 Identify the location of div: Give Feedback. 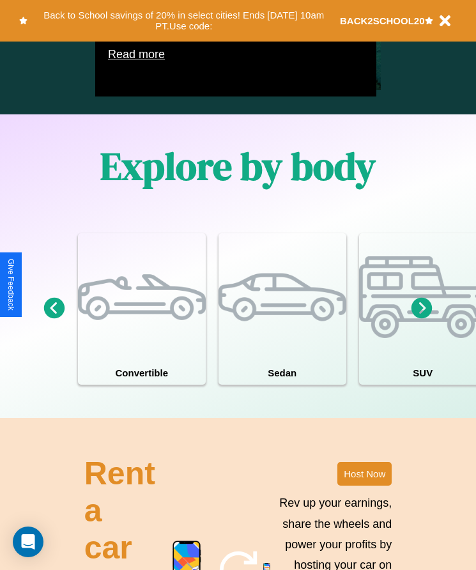
(11, 284).